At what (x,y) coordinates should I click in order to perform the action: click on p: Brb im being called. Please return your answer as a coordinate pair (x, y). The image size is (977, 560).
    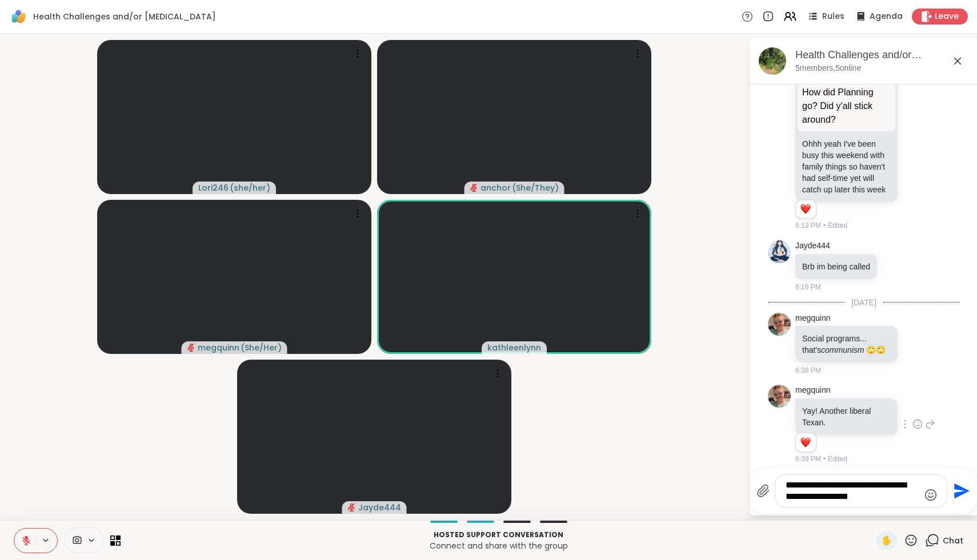
    Looking at the image, I should click on (836, 267).